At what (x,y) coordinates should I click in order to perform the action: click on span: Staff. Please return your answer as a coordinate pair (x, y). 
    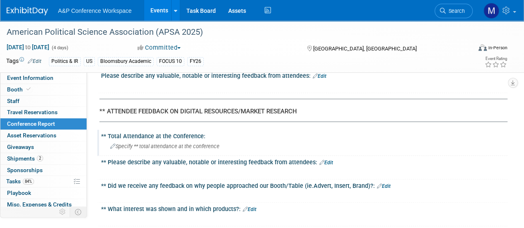
    Looking at the image, I should click on (13, 101).